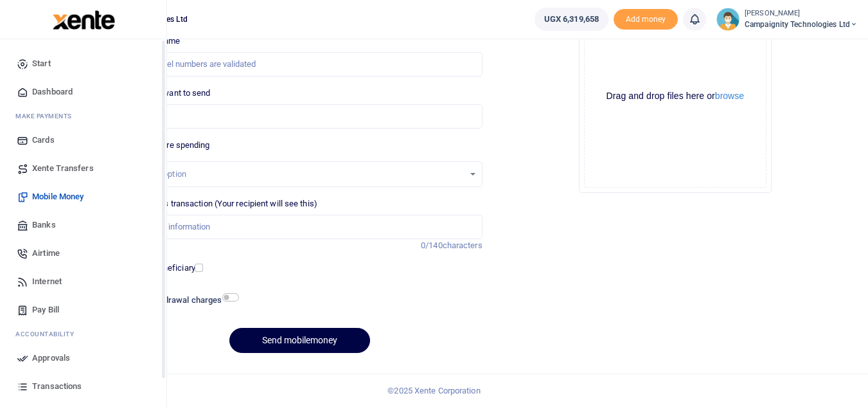  Describe the element at coordinates (299, 65) in the screenshot. I see `input: MTN & Airtel numbers are validated` at that location.